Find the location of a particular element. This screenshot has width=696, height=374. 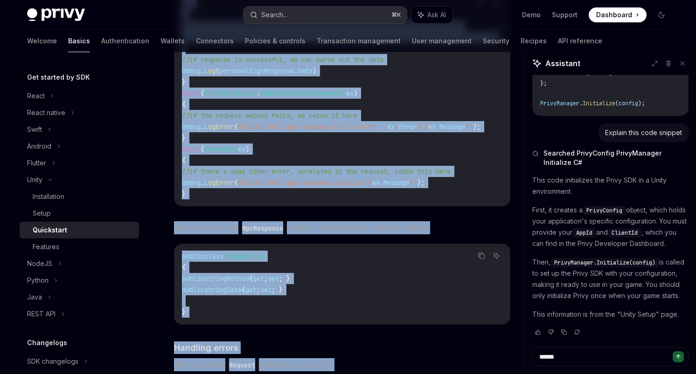

span: This will return an , which implements the interface below: is located at coordinates (342, 228).